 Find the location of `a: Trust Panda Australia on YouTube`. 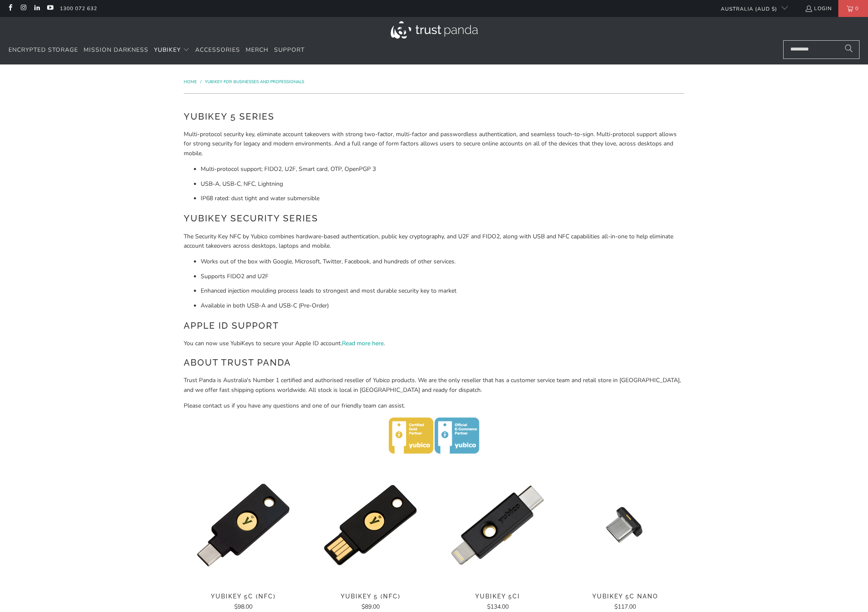

a: Trust Panda Australia on YouTube is located at coordinates (50, 8).